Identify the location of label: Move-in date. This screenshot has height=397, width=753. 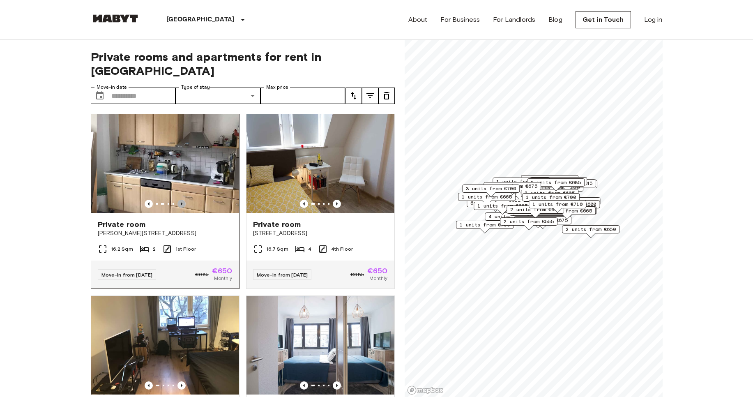
(112, 87).